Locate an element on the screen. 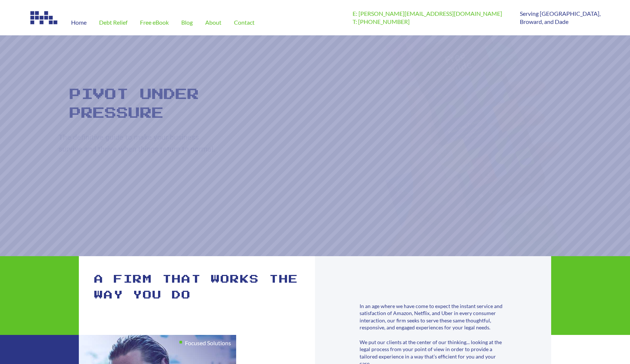 The width and height of the screenshot is (630, 364). a: Free eBook is located at coordinates (154, 22).